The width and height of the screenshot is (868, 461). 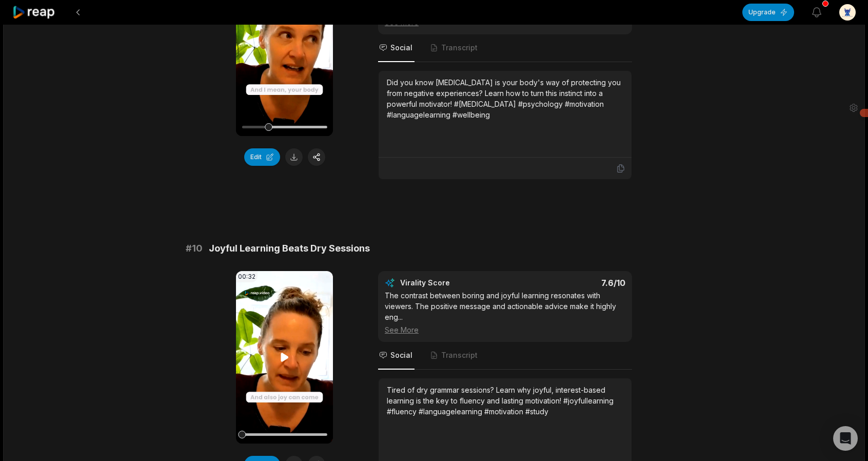 What do you see at coordinates (505, 329) in the screenshot?
I see `div: See More` at bounding box center [505, 329].